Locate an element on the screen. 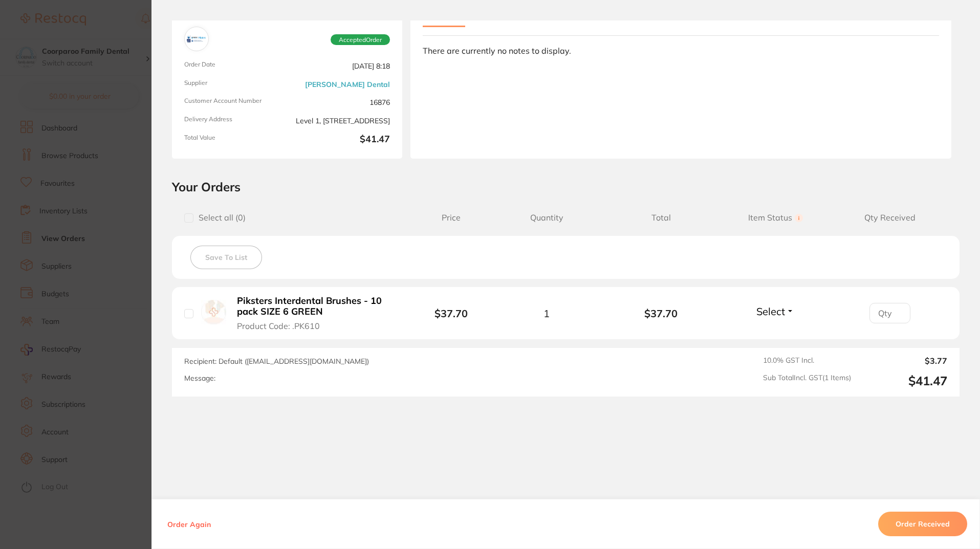 Image resolution: width=980 pixels, height=549 pixels. button: Order Received is located at coordinates (923, 523).